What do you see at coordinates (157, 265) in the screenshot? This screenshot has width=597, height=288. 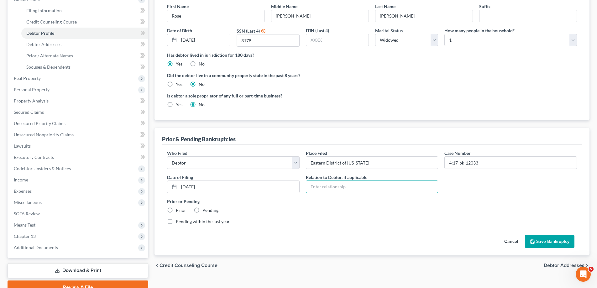 I see `i: chevron_left` at bounding box center [157, 265].